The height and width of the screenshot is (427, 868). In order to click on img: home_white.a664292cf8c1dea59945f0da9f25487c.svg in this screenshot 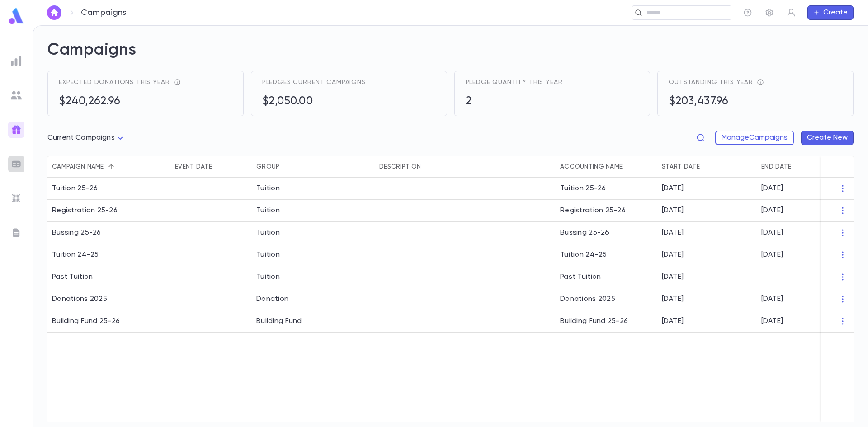, I will do `click(55, 12)`.